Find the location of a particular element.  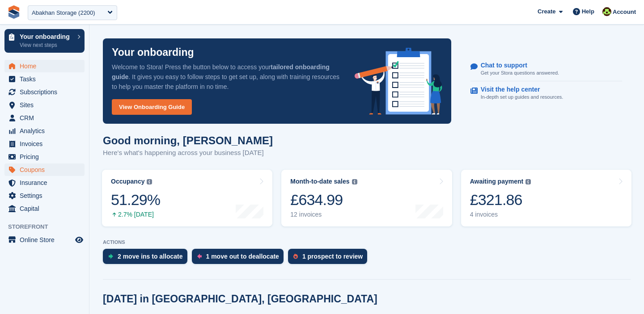

p: ACTIONS is located at coordinates (367, 242).